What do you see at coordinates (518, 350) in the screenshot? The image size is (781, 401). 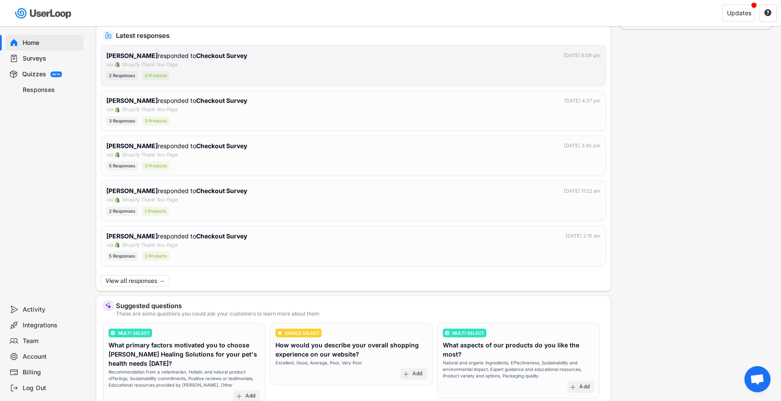 I see `div: What aspects of our products do you like the most?` at bounding box center [518, 350].